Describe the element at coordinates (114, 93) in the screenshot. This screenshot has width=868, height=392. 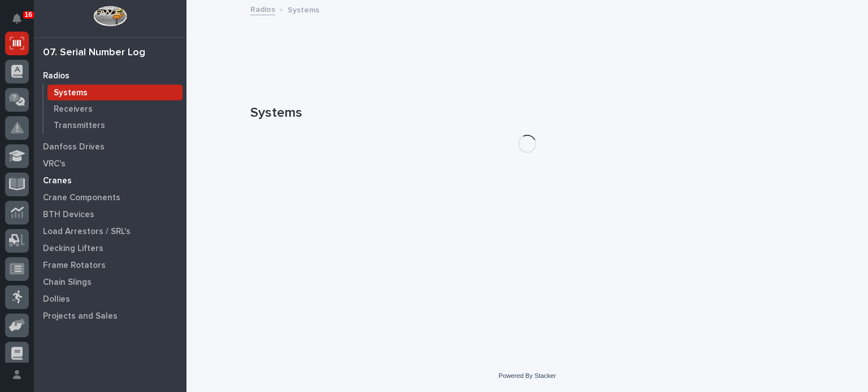
I see `a: Systems` at that location.